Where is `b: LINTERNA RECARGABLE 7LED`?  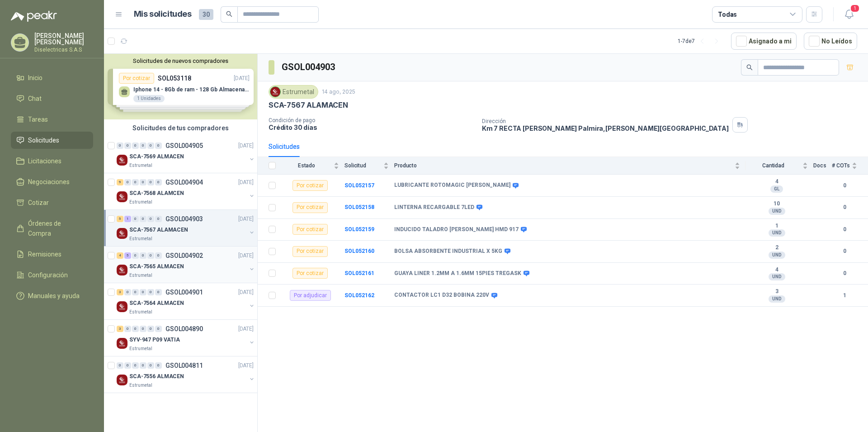
b: LINTERNA RECARGABLE 7LED is located at coordinates (434, 207).